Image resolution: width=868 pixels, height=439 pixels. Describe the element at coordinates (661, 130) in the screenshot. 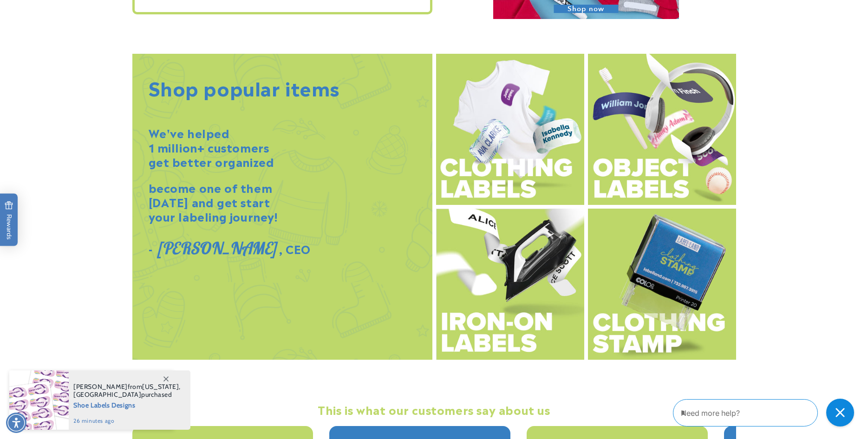

I see `img: Objects label options` at that location.